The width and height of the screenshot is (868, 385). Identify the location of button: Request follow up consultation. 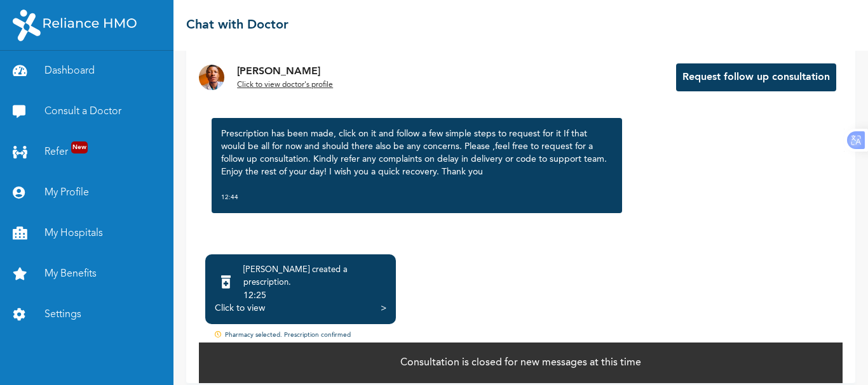
(756, 77).